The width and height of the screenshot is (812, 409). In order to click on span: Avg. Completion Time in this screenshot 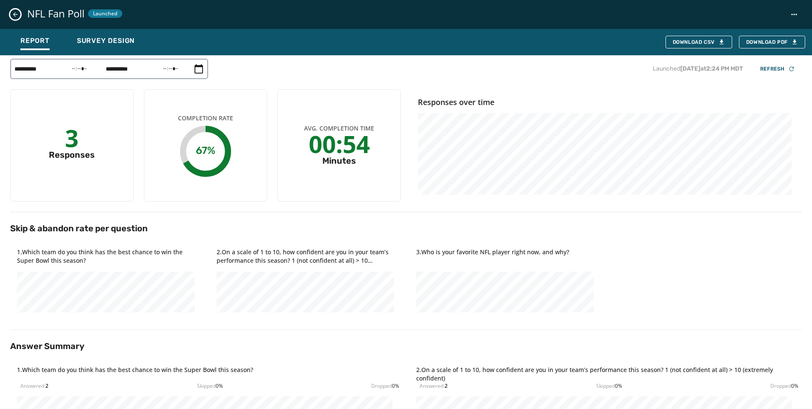, I will do `click(339, 128)`.